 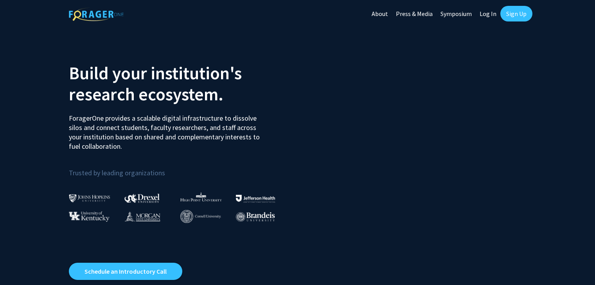 I want to click on a: Opens in a new tab, so click(x=126, y=272).